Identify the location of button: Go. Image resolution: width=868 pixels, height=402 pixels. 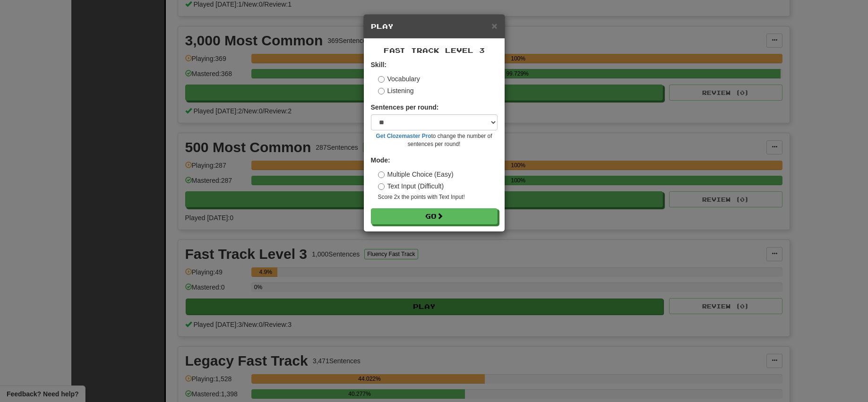
(434, 217).